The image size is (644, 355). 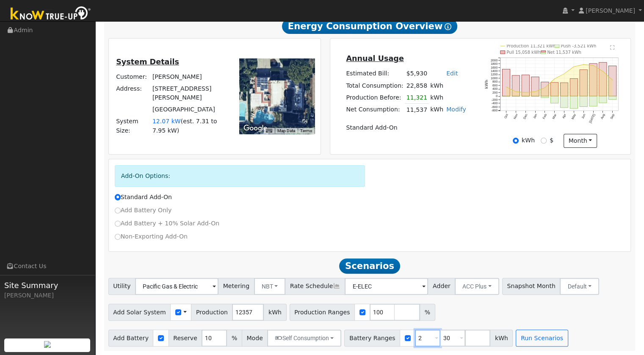 What do you see at coordinates (541, 338) in the screenshot?
I see `button: Run Scenarios` at bounding box center [541, 338].